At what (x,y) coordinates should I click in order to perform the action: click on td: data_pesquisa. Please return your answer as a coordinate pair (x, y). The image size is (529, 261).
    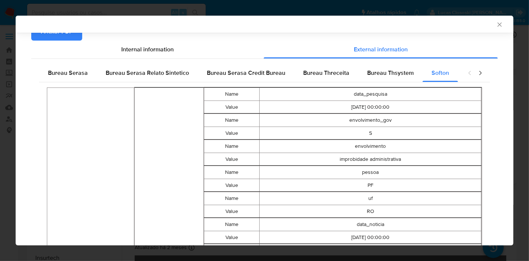
    Looking at the image, I should click on (370, 94).